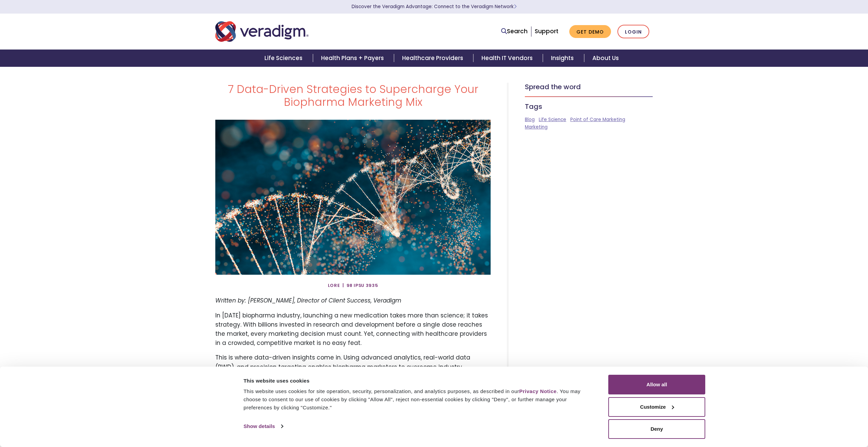 The width and height of the screenshot is (868, 447). I want to click on a: Get Demo, so click(590, 32).